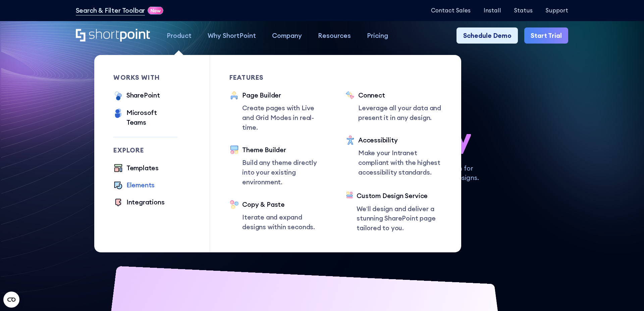 This screenshot has height=311, width=644. What do you see at coordinates (400, 113) in the screenshot?
I see `p: Leverage all your data and present it in any design.` at bounding box center [400, 113].